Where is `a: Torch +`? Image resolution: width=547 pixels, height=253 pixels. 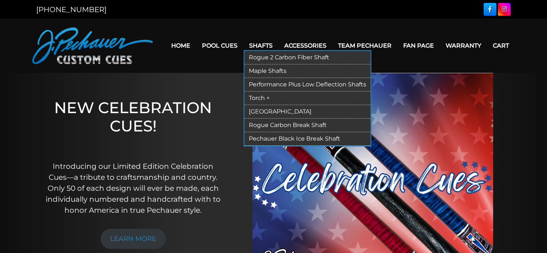 a: Torch + is located at coordinates (307, 98).